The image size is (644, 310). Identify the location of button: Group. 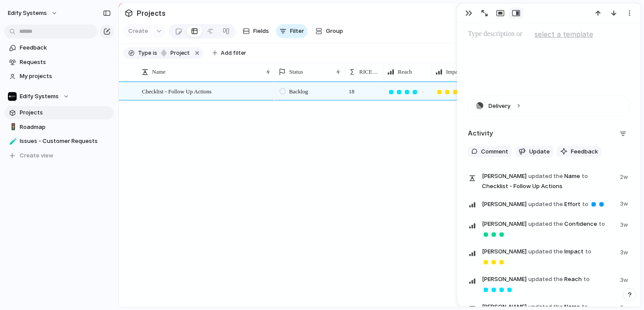
(329, 31).